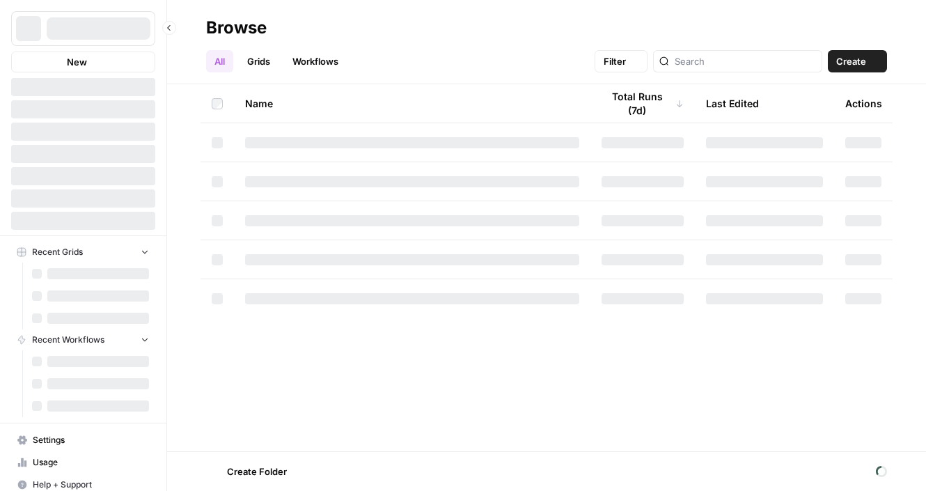 Image resolution: width=926 pixels, height=491 pixels. What do you see at coordinates (863, 103) in the screenshot?
I see `div: Actions` at bounding box center [863, 103].